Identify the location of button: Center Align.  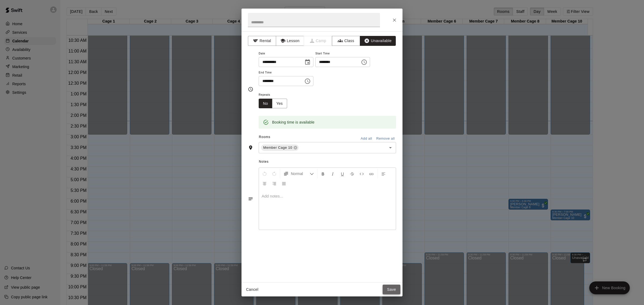
(265, 183).